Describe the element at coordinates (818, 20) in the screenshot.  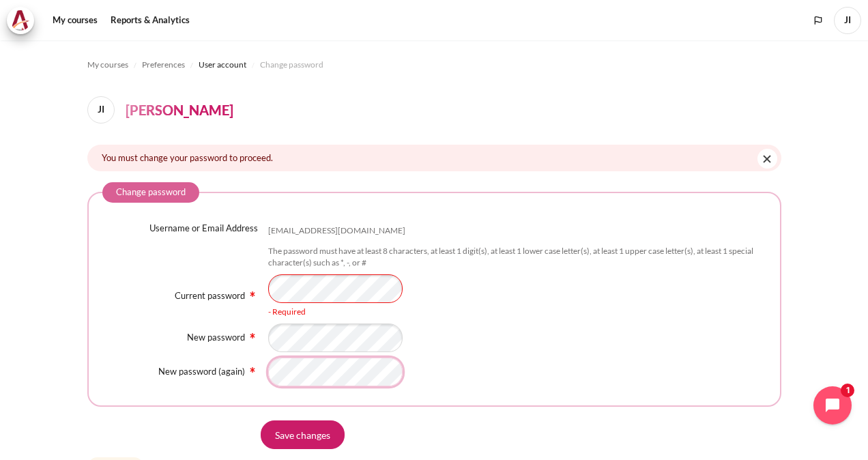
I see `button: Languages` at that location.